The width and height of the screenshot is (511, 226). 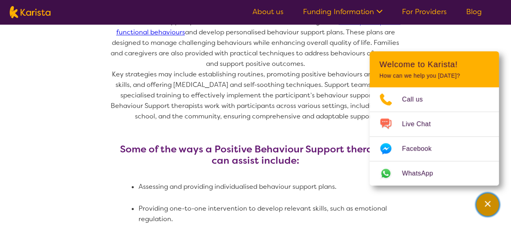 I want to click on span: Facebook, so click(x=421, y=149).